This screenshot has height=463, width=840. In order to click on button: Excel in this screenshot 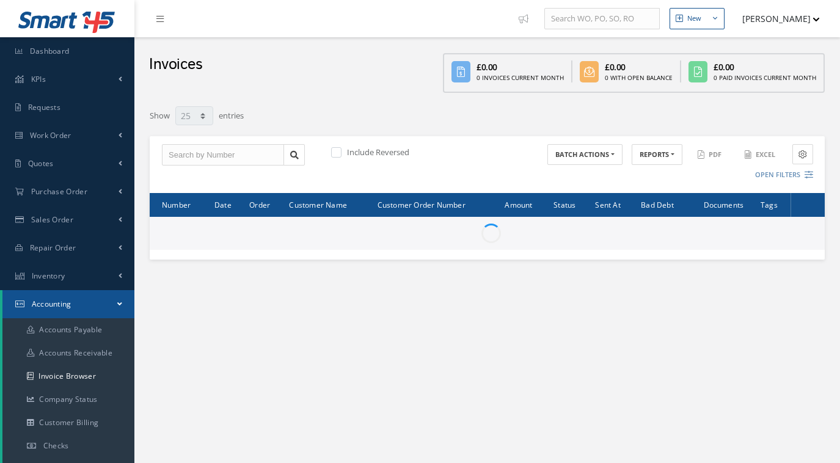, I will do `click(761, 155)`.